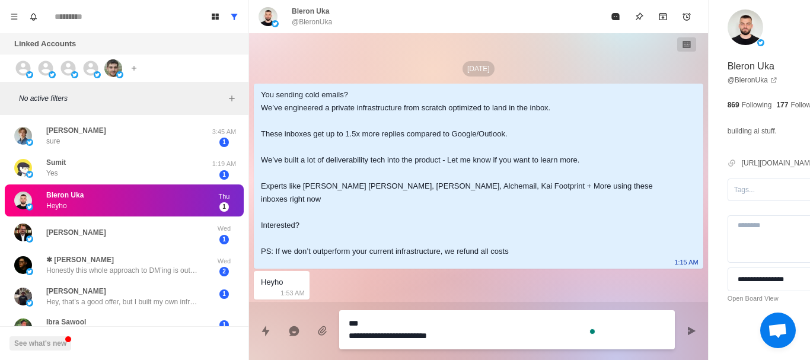 The width and height of the screenshot is (810, 360). Describe the element at coordinates (294, 331) in the screenshot. I see `button: Reply with AI` at that location.